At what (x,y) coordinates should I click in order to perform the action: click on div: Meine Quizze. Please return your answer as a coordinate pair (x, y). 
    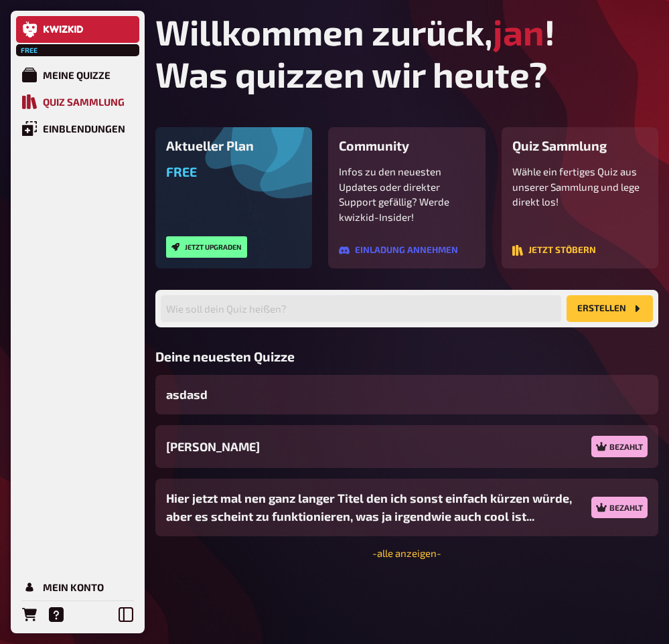
    Looking at the image, I should click on (76, 75).